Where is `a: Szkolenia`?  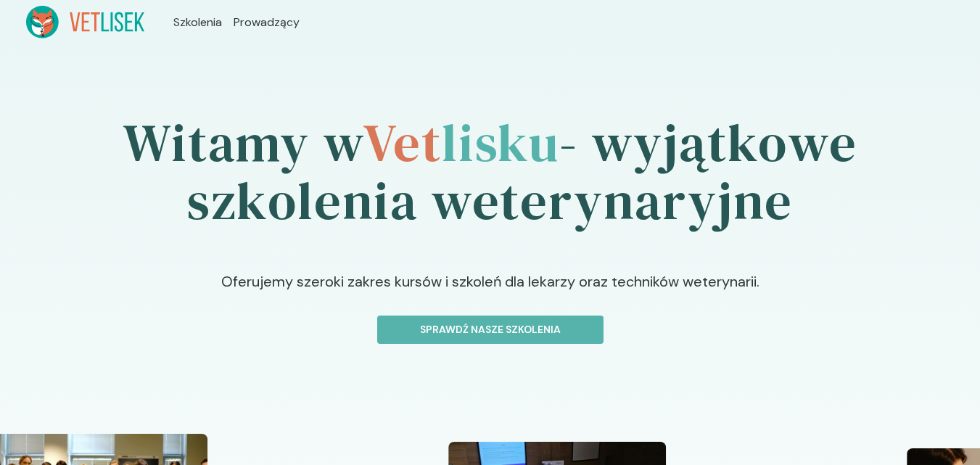 a: Szkolenia is located at coordinates (197, 22).